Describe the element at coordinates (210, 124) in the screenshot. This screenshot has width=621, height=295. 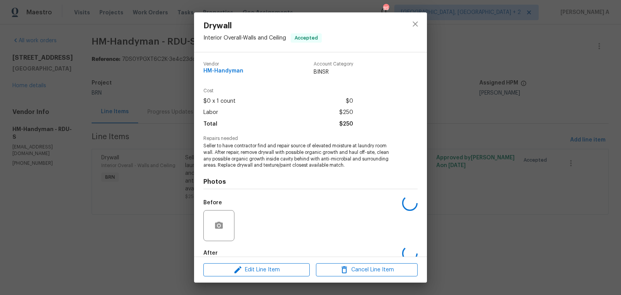
I see `span: Total` at that location.